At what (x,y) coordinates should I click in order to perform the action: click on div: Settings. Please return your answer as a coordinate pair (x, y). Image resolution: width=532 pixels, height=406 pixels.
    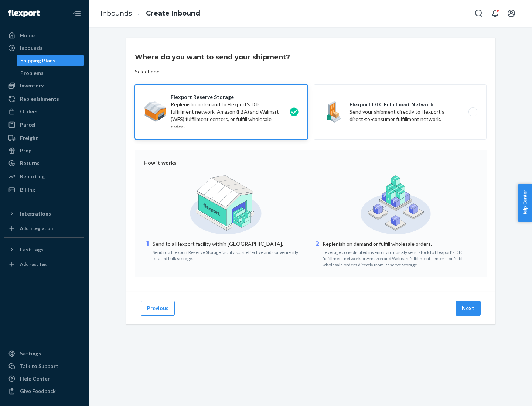
    Looking at the image, I should click on (31, 354).